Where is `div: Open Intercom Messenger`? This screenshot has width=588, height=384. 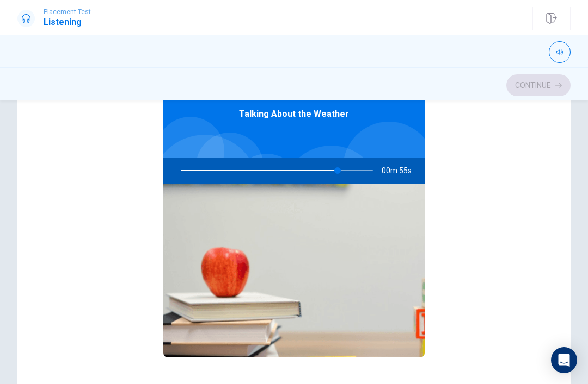
div: Open Intercom Messenger is located at coordinates (564, 361).